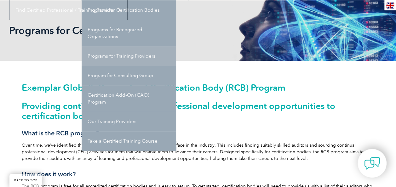  I want to click on h3: How does it work?, so click(198, 174).